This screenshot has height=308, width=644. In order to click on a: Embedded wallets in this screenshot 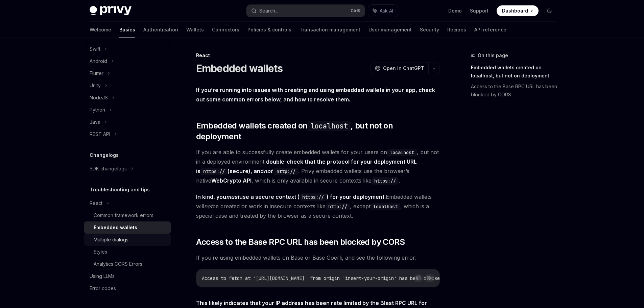, I will do `click(127, 228)`.